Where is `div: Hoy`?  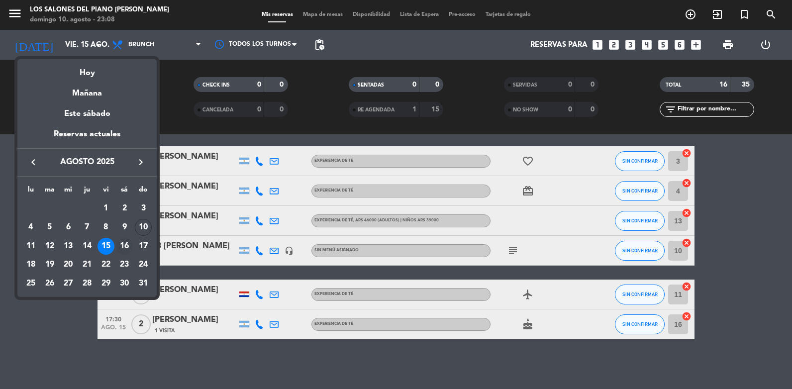 div: Hoy is located at coordinates (87, 69).